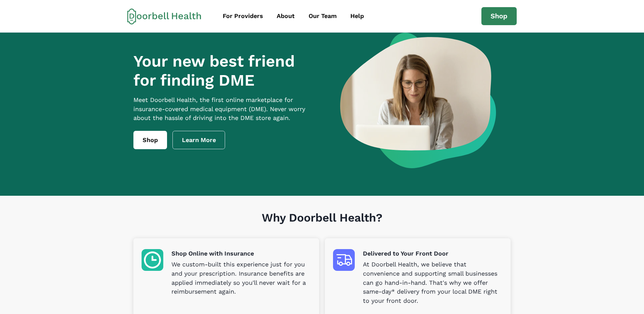 The width and height of the screenshot is (644, 314). What do you see at coordinates (199, 140) in the screenshot?
I see `a: Learn More` at bounding box center [199, 140].